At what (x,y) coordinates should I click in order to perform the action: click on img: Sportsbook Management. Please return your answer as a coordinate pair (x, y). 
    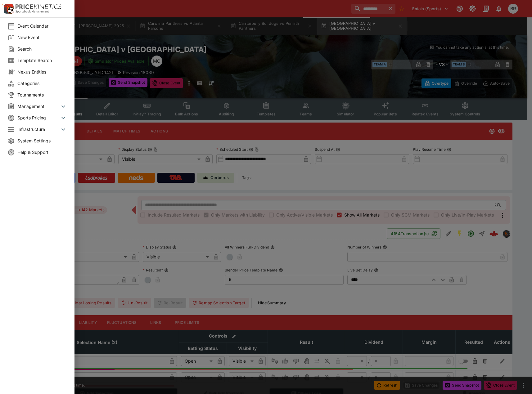
    Looking at the image, I should click on (32, 12).